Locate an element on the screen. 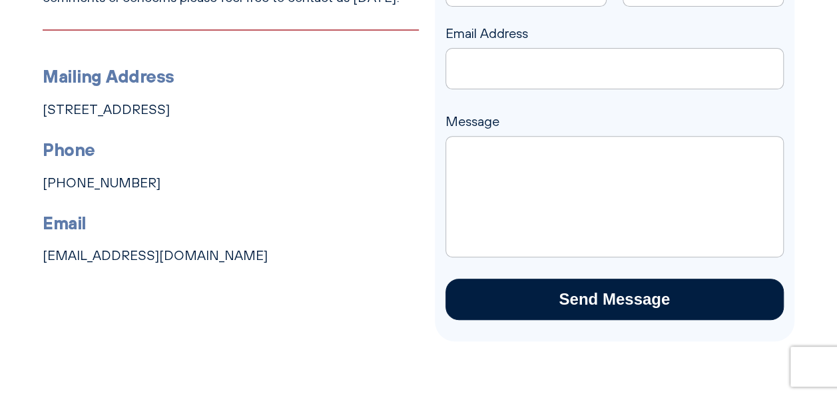 This screenshot has width=837, height=396. input: Email Address is located at coordinates (615, 69).